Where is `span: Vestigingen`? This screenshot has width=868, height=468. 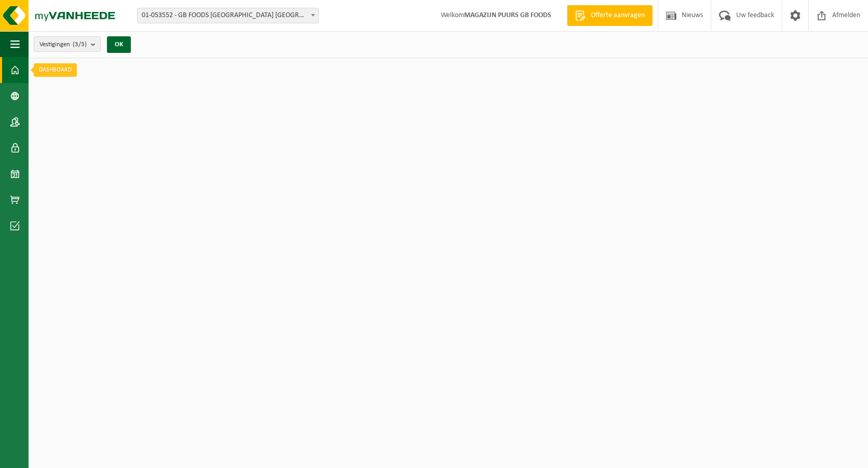
span: Vestigingen is located at coordinates (63, 45).